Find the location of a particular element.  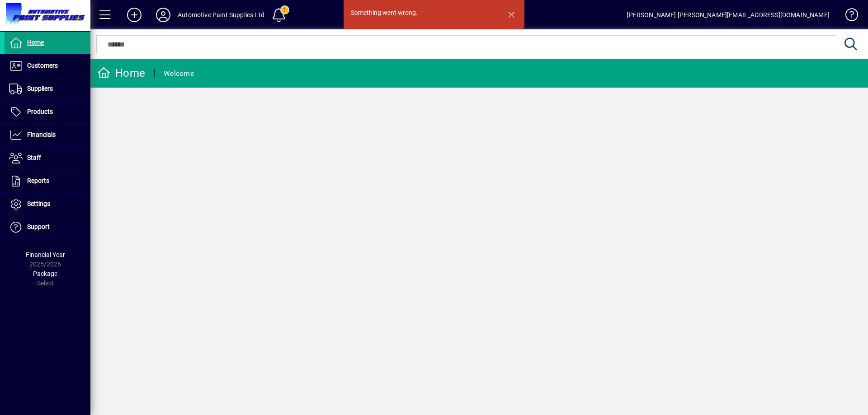

div: Automotive Paint Supplies Ltd is located at coordinates (221, 15).